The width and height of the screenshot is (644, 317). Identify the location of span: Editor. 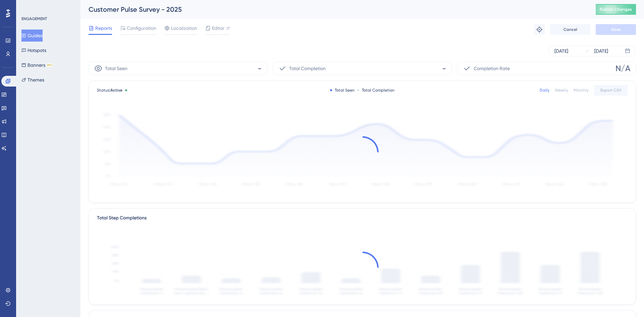
(218, 28).